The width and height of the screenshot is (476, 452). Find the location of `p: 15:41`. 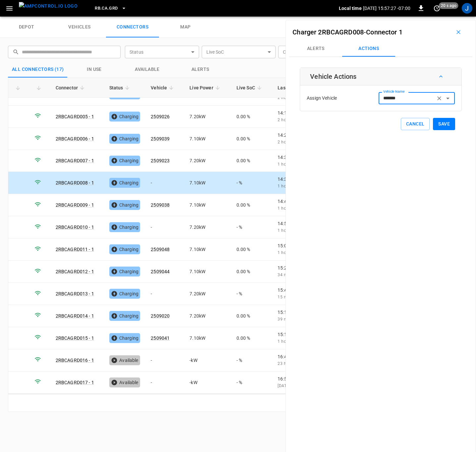

p: 15:41 is located at coordinates (304, 290).